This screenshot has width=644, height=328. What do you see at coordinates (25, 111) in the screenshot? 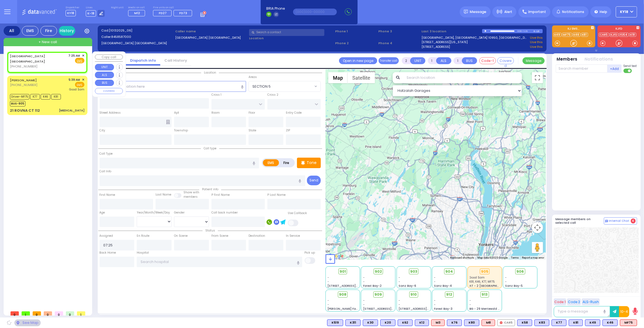
I see `div: 21 ROVNA CT 112` at bounding box center [25, 111].